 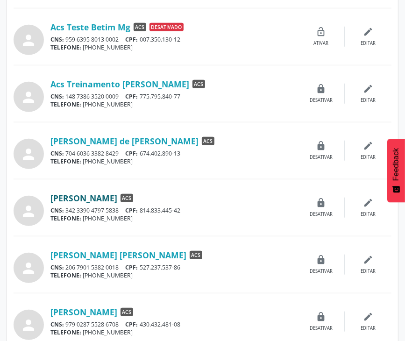 I want to click on span: Desativado, so click(x=166, y=27).